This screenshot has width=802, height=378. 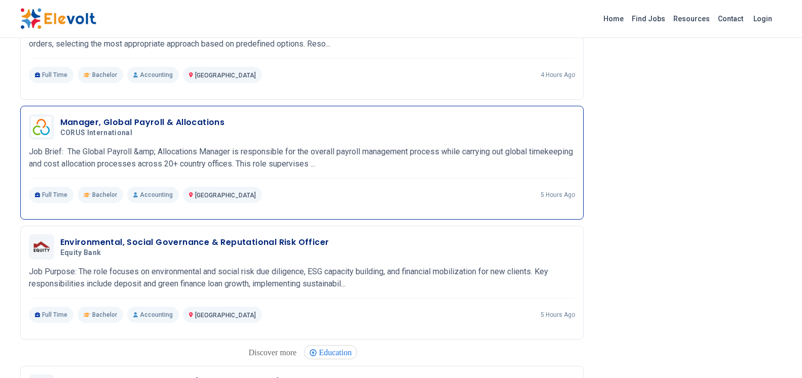 I want to click on p: Responsibilities Product/Service Information Provide advanced product/service information. Custom..., so click(x=302, y=38).